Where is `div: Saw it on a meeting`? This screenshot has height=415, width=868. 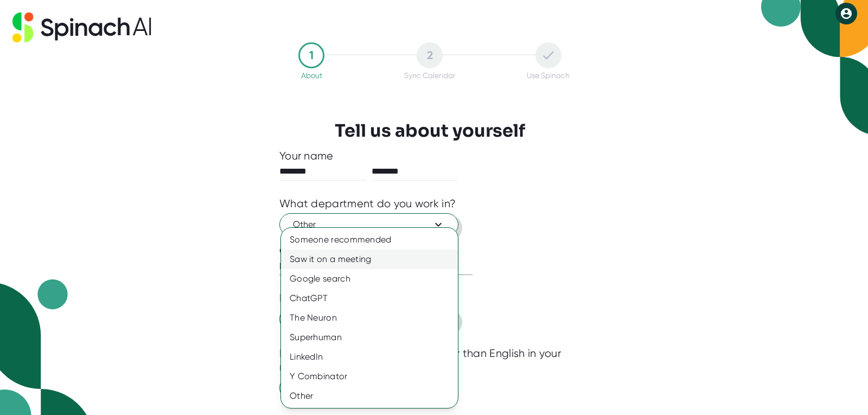
div: Saw it on a meeting is located at coordinates (369, 259).